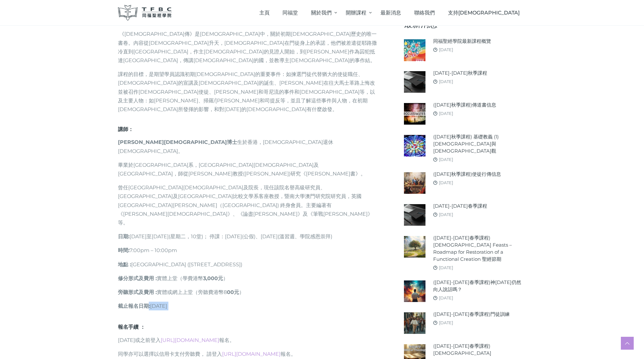 Image resolution: width=644 pixels, height=359 pixels. What do you see at coordinates (248, 250) in the screenshot?
I see `p: 7:00pm – 10:00pm` at bounding box center [248, 250].